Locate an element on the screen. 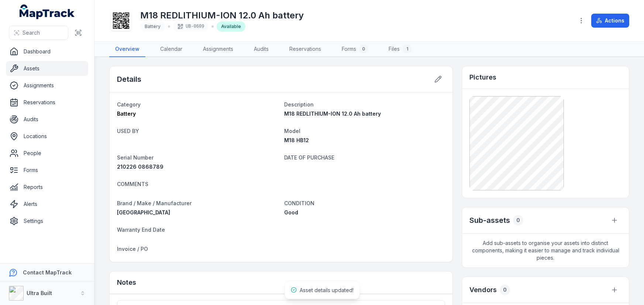 The height and width of the screenshot is (305, 644). a: Locations is located at coordinates (47, 137).